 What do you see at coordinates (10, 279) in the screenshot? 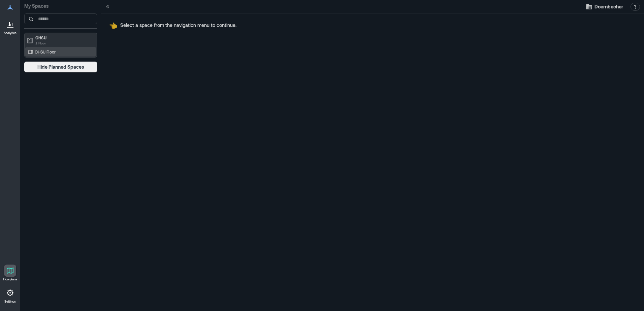
I see `p: Floorplans` at bounding box center [10, 279].